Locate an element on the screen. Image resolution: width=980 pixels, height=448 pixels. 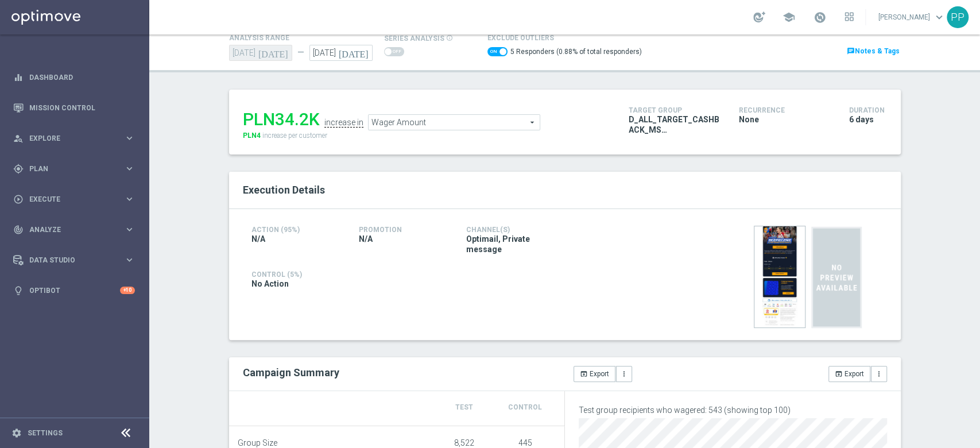
a: Dashboard is located at coordinates (82, 77).